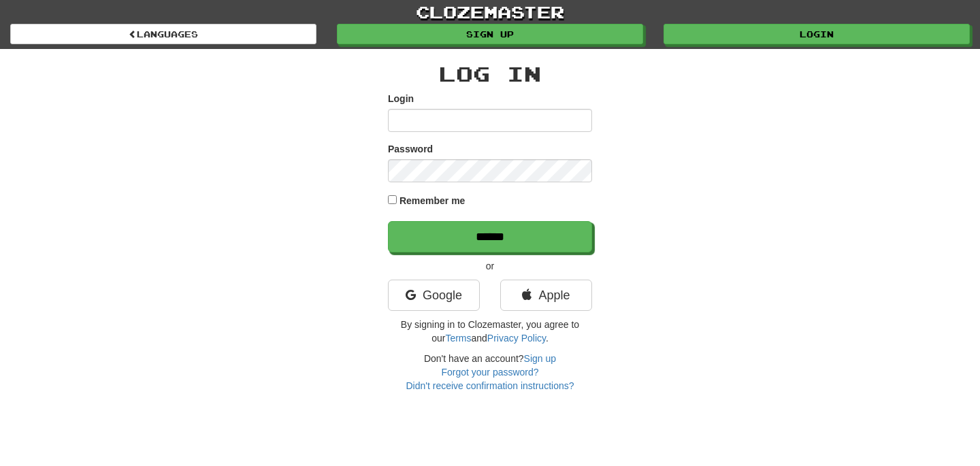 This screenshot has width=980, height=466. What do you see at coordinates (401, 98) in the screenshot?
I see `label: Login` at bounding box center [401, 98].